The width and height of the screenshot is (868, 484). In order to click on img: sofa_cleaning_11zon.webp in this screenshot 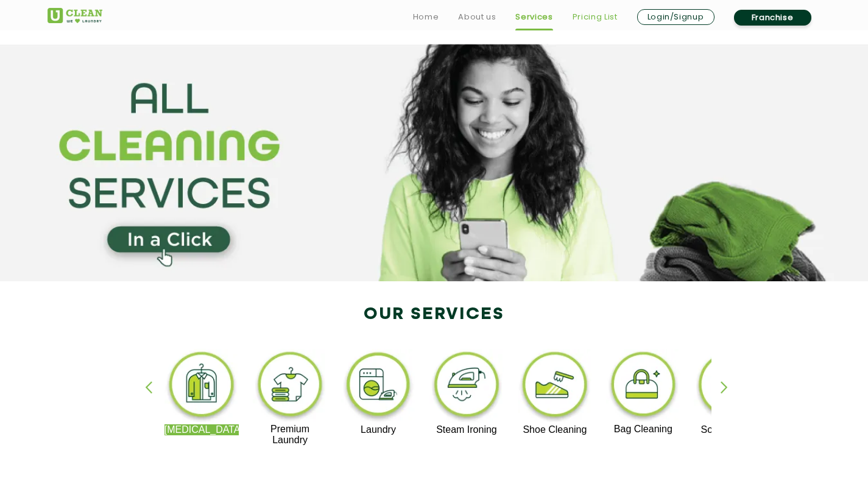, I will do `click(731, 387)`.